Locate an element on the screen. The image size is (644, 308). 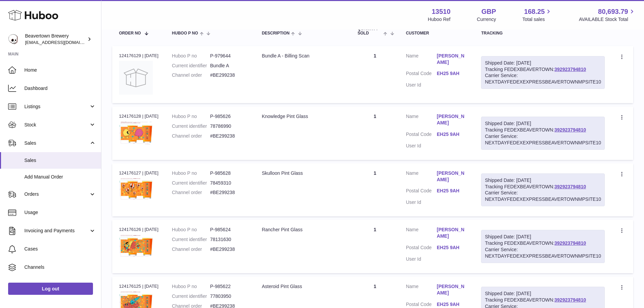
span: Home is located at coordinates (60, 70).